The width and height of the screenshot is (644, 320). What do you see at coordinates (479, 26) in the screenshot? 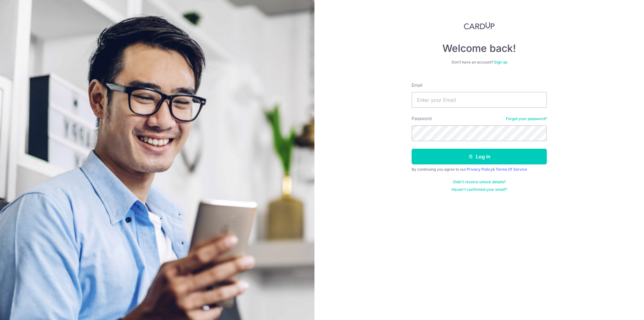
I see `img: CardUp Logo` at bounding box center [479, 26].